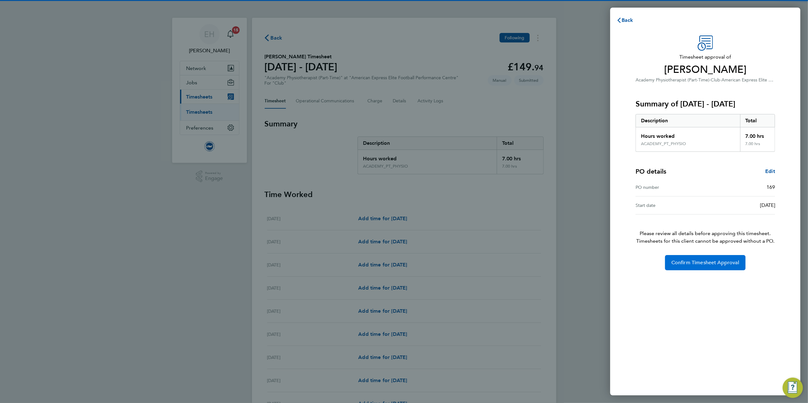 The height and width of the screenshot is (403, 808). What do you see at coordinates (771, 187) in the screenshot?
I see `span: 169` at bounding box center [771, 187].